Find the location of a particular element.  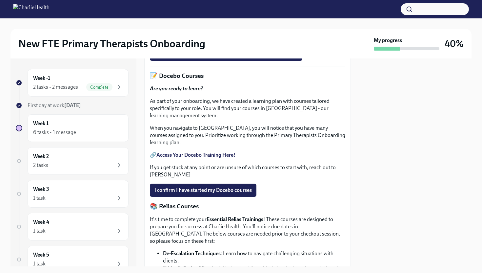

p: 📚 Relias Courses is located at coordinates (248, 206).